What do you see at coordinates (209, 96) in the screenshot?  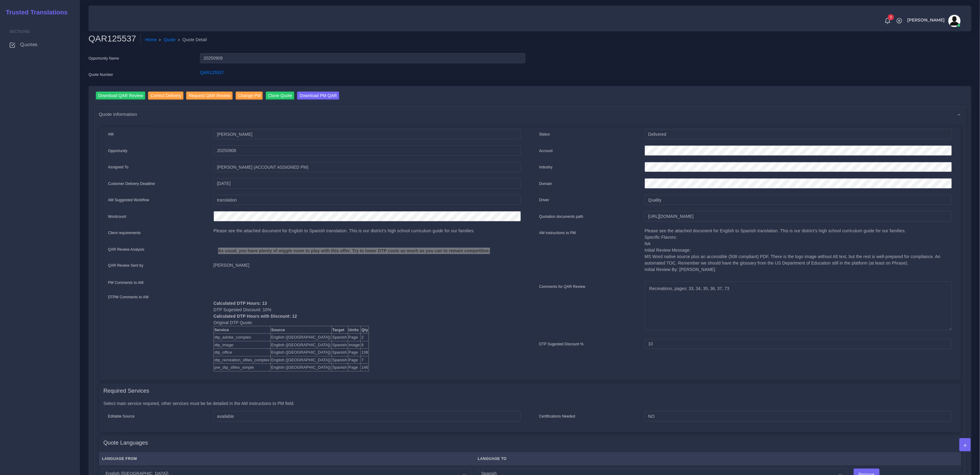 I see `input: Request QAR Review` at bounding box center [209, 96].